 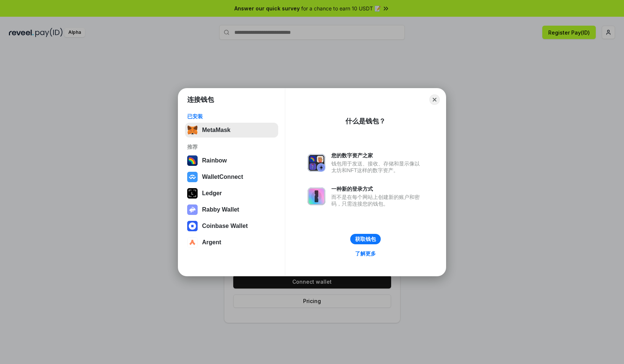 What do you see at coordinates (193, 193) in the screenshot?
I see `img: svg+xml,%3Csvg%20xmlns%3D%22http%3A%2F%2Fwww.w3.org%2F2000%2Fsvg%22%20width%3D%2228%22%20height%3...` at bounding box center [193, 193].